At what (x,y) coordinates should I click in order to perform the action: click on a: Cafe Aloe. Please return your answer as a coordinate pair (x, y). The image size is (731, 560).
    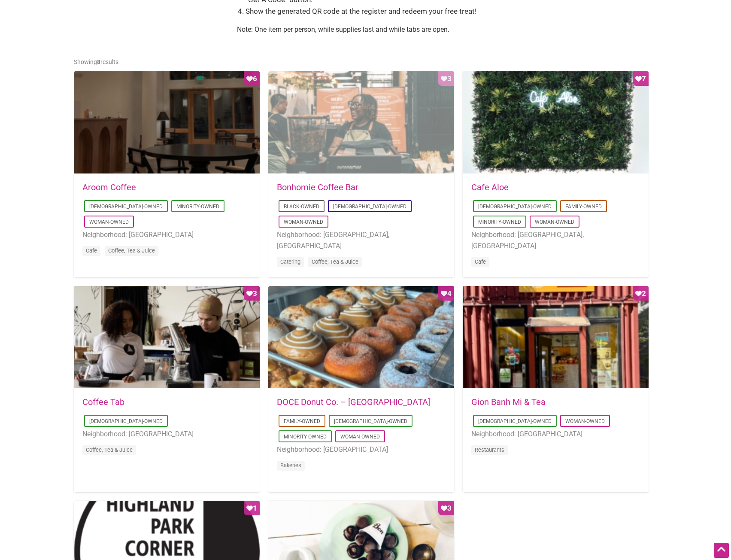
    Looking at the image, I should click on (490, 187).